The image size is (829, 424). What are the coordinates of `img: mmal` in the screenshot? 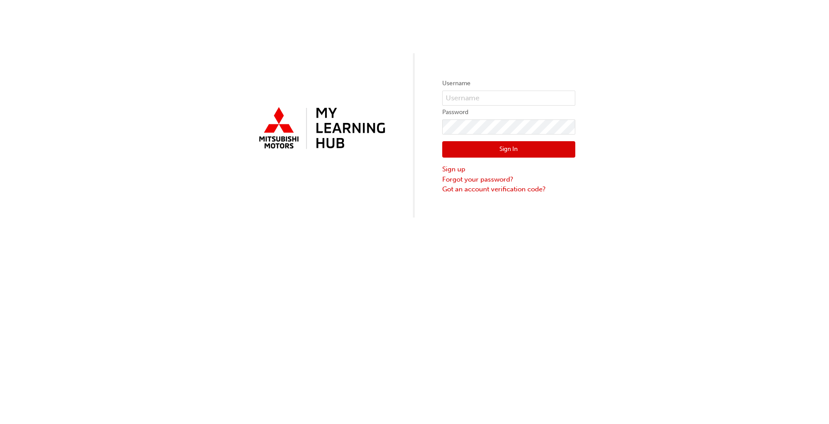 It's located at (321, 129).